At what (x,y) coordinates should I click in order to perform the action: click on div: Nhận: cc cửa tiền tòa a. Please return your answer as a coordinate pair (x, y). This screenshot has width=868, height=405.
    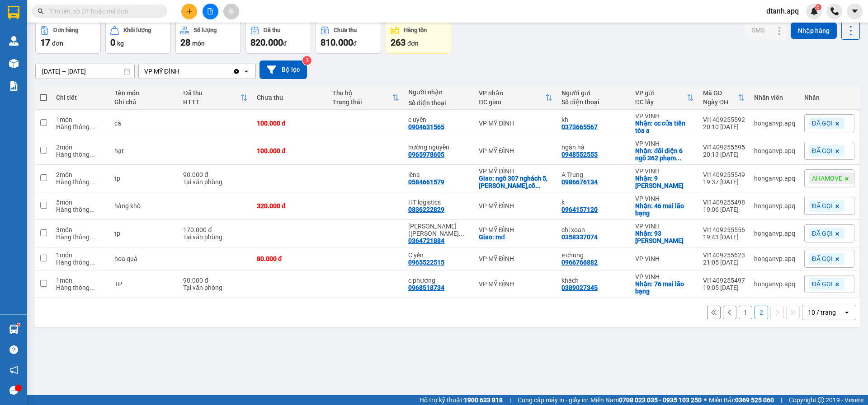
    Looking at the image, I should click on (665, 127).